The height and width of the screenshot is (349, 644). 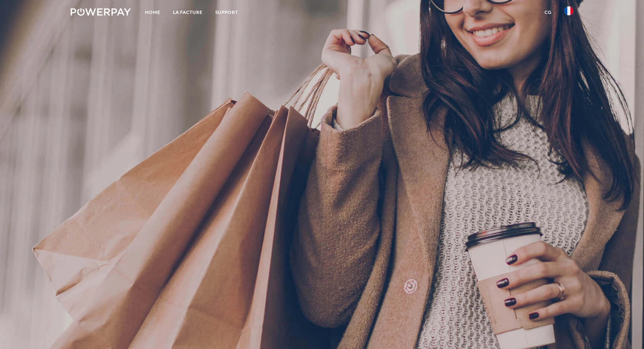 What do you see at coordinates (226, 13) in the screenshot?
I see `a: Support` at bounding box center [226, 13].